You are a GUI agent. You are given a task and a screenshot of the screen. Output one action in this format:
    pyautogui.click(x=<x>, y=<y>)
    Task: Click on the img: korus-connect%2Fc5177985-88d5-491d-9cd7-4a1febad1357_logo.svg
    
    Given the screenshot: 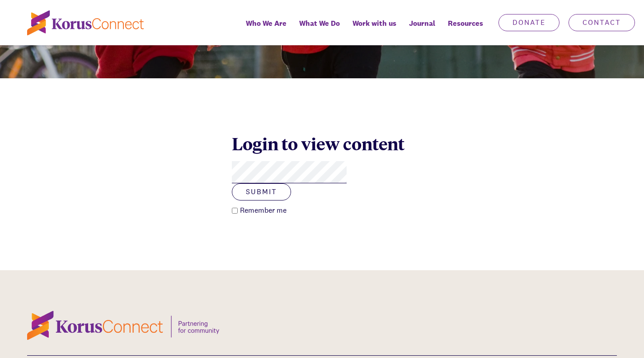 What is the action you would take?
    pyautogui.click(x=86, y=22)
    